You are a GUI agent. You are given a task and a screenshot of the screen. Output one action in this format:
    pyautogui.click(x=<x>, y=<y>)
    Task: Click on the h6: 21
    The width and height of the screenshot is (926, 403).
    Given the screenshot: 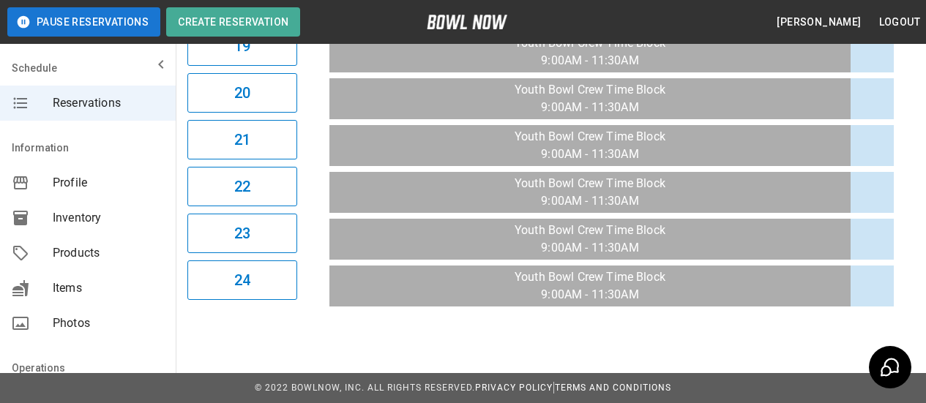 What is the action you would take?
    pyautogui.click(x=242, y=140)
    